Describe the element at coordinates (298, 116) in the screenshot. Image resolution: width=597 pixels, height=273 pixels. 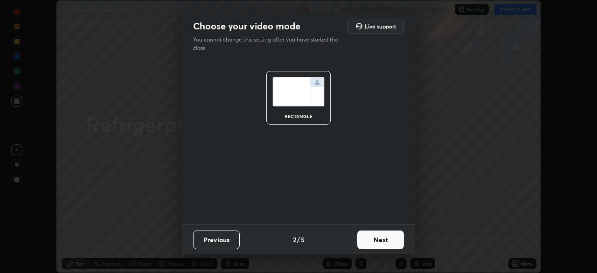
I see `div: rectangle` at that location.